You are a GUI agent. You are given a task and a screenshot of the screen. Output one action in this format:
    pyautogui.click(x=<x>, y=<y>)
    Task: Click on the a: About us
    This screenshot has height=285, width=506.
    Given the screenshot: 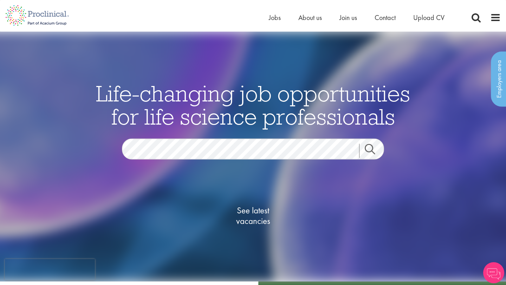 What is the action you would take?
    pyautogui.click(x=310, y=18)
    